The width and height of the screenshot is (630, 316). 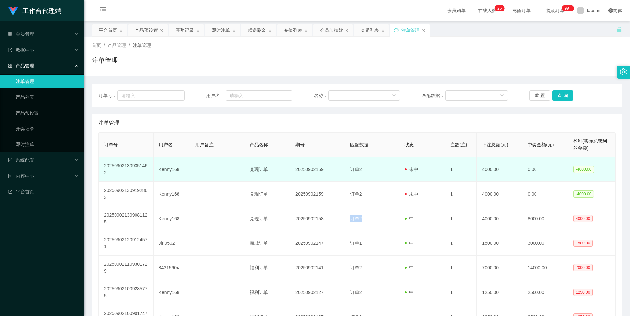 What do you see at coordinates (108, 95) in the screenshot?
I see `span: 订单号：` at bounding box center [108, 95].